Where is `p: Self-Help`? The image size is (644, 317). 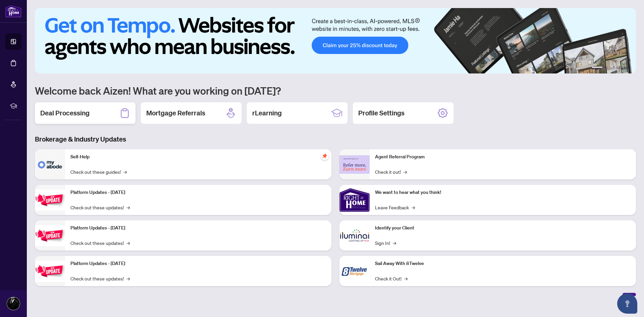
p: Self-Help is located at coordinates (198, 157).